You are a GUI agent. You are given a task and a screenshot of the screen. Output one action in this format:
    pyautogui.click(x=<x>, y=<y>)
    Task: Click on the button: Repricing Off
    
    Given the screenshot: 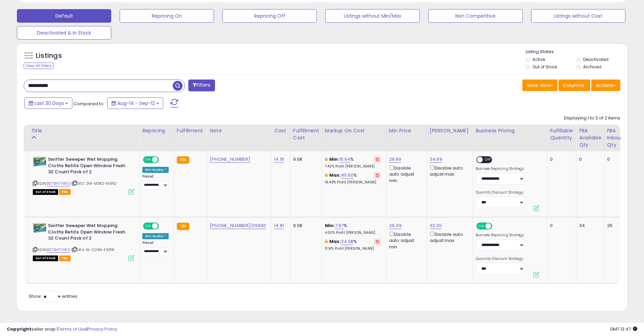 What is the action you would take?
    pyautogui.click(x=269, y=16)
    